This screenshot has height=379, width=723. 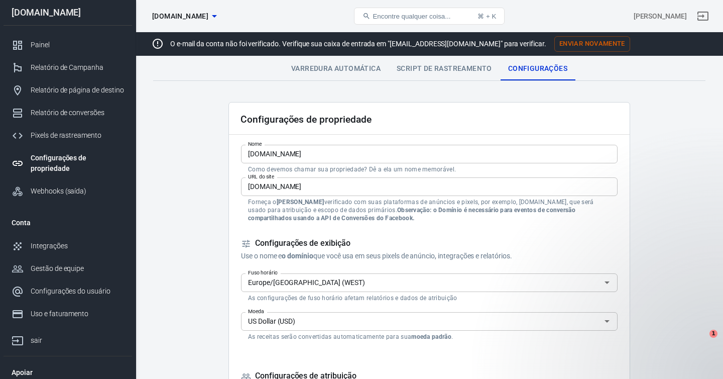 What do you see at coordinates (66, 135) in the screenshot?
I see `font: Pixels de rastreamento` at bounding box center [66, 135].